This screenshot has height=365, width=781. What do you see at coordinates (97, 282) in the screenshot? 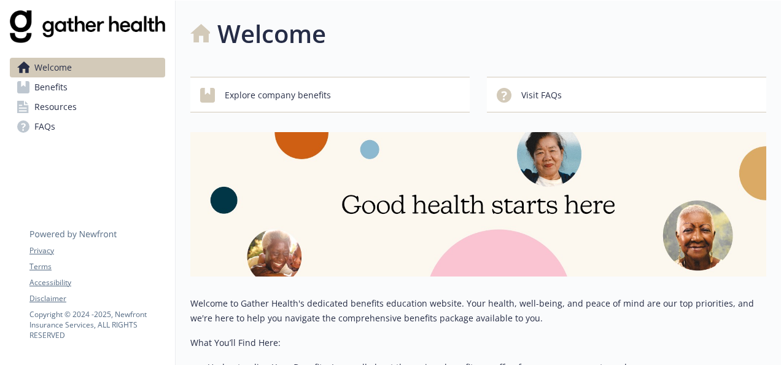
I see `a: Accessibility` at bounding box center [97, 282].